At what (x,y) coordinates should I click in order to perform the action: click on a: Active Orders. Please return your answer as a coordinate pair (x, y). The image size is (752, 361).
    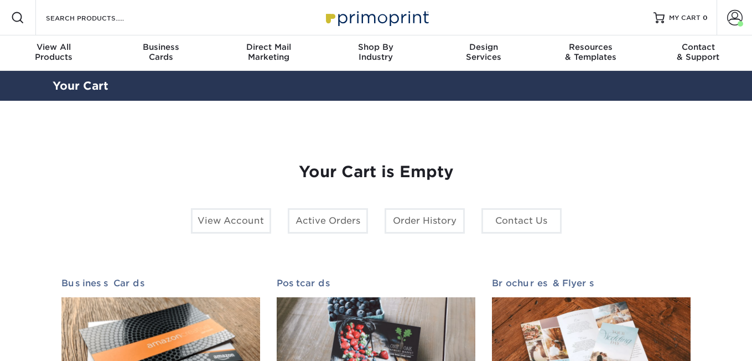
    Looking at the image, I should click on (328, 221).